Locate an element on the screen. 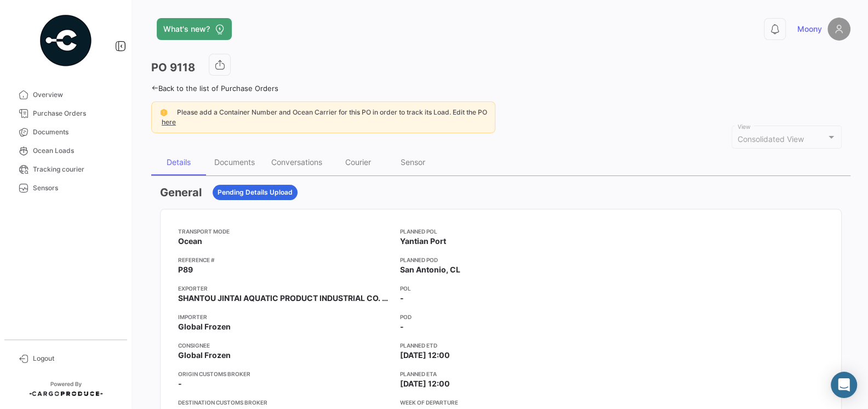 This screenshot has height=409, width=868. button: What's new? is located at coordinates (194, 29).